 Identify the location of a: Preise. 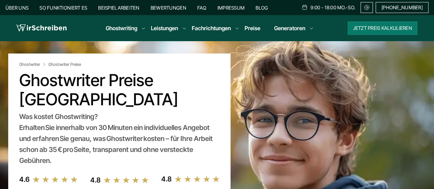
(252, 28).